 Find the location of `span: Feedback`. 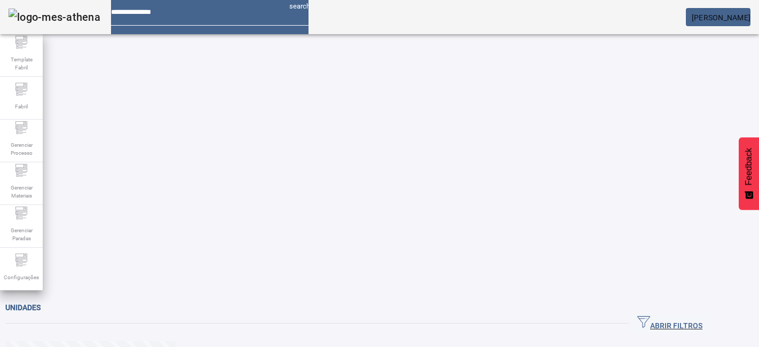

span: Feedback is located at coordinates (748, 166).